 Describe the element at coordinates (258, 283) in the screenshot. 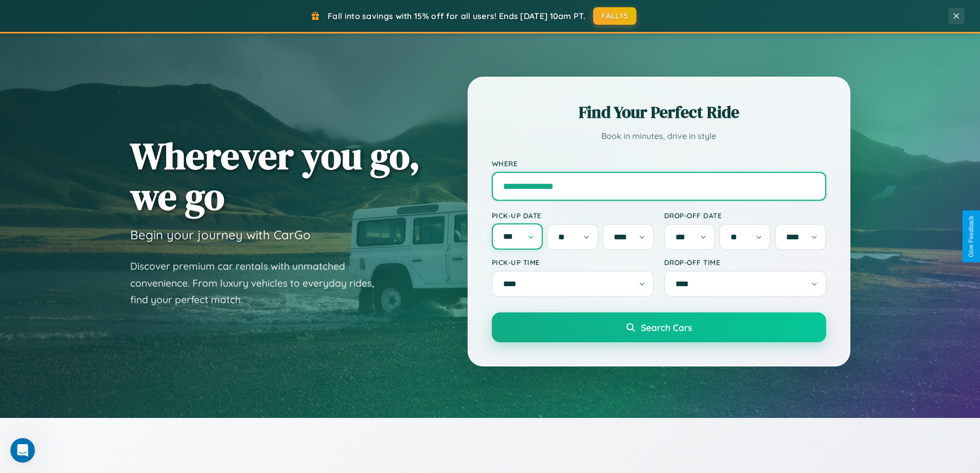

I see `p: Discover premium car rentals with unmatched convenience. From luxury vehicles to everyday rides, ...` at that location.